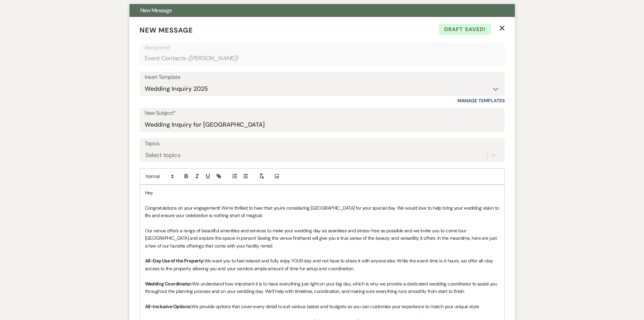 The height and width of the screenshot is (320, 644). I want to click on a: Manage Templates, so click(481, 101).